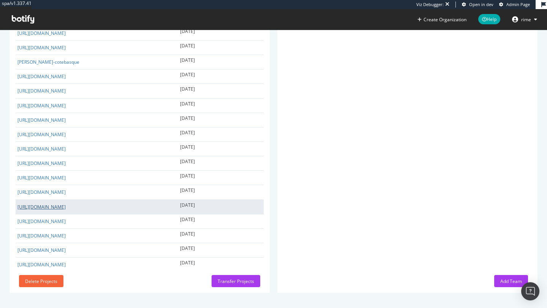  I want to click on div: Transfer Projects, so click(236, 281).